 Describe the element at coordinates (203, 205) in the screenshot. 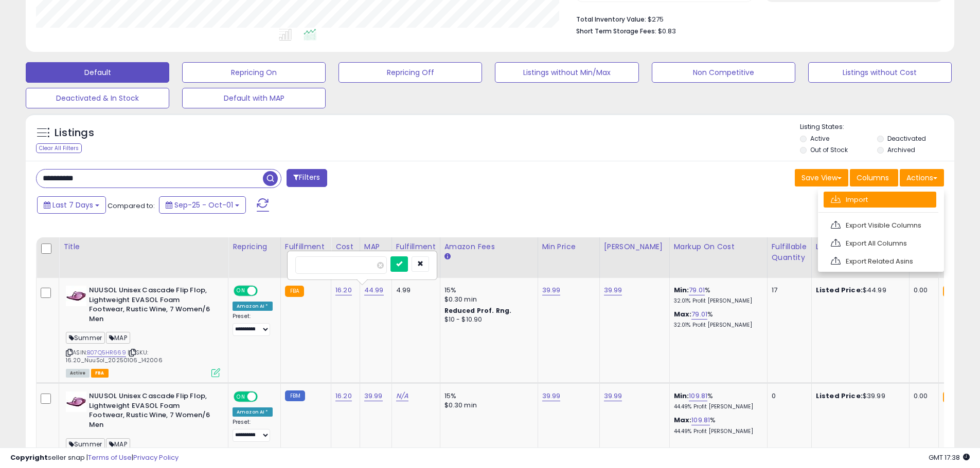

I see `button: Sep-25 - Oct-01` at that location.